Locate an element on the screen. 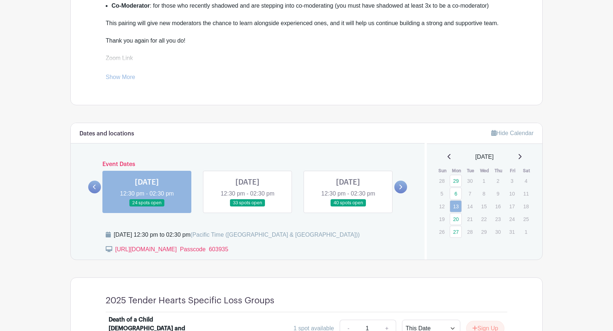 The height and width of the screenshot is (331, 613). p: 11 is located at coordinates (526, 193).